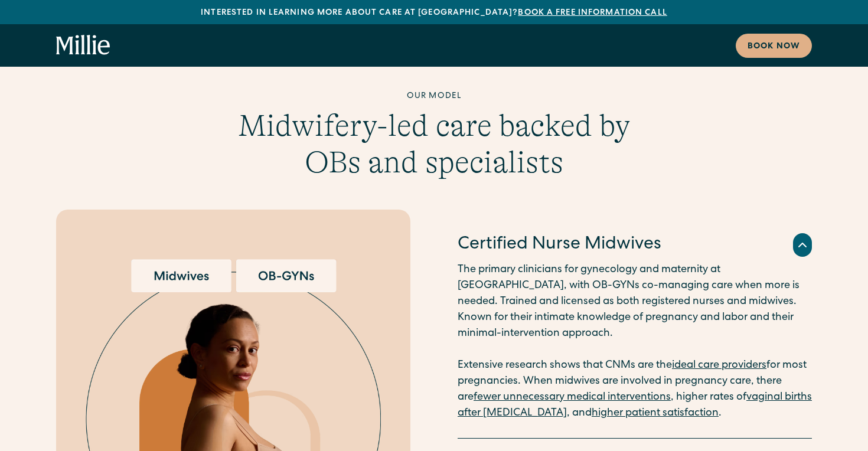 The width and height of the screenshot is (868, 451). I want to click on a: home, so click(83, 46).